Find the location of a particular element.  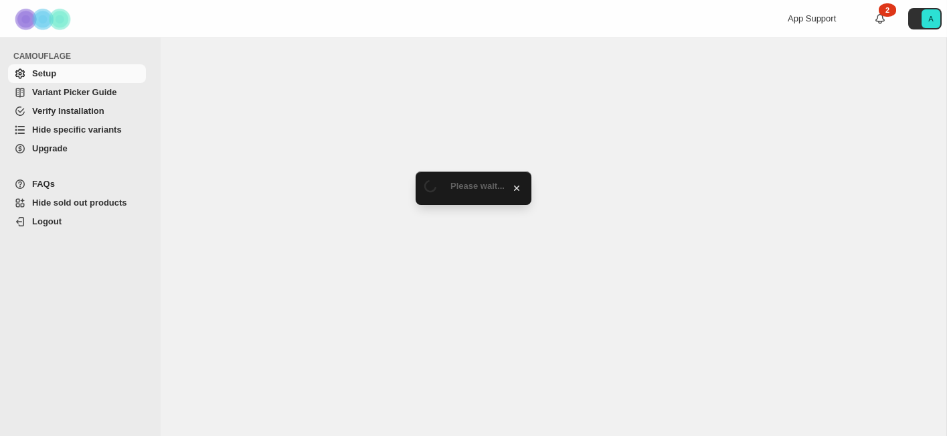

span: Verify Installation is located at coordinates (68, 110).